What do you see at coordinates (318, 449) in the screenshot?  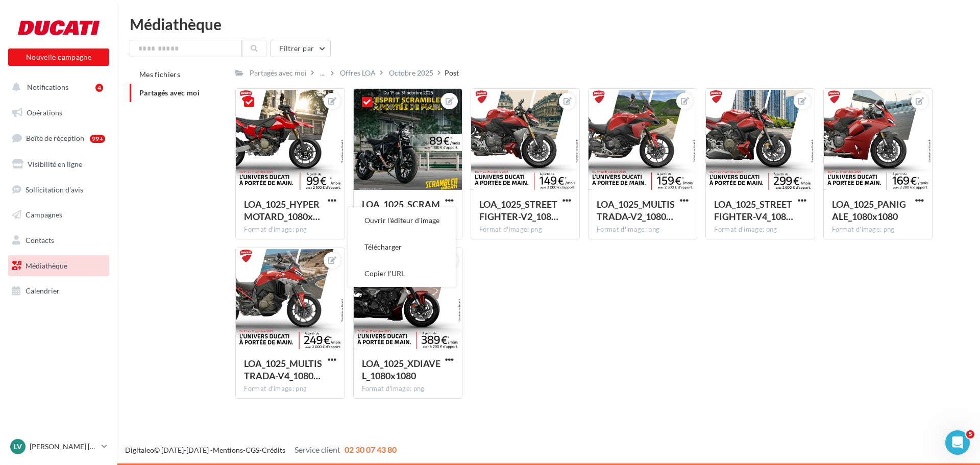 I see `span: Service client` at bounding box center [318, 449].